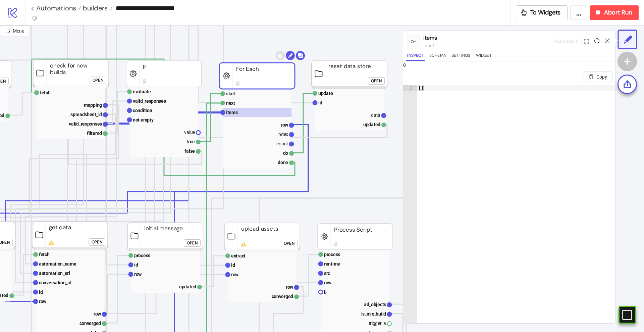 This screenshot has height=332, width=644. I want to click on div: 0, so click(509, 192).